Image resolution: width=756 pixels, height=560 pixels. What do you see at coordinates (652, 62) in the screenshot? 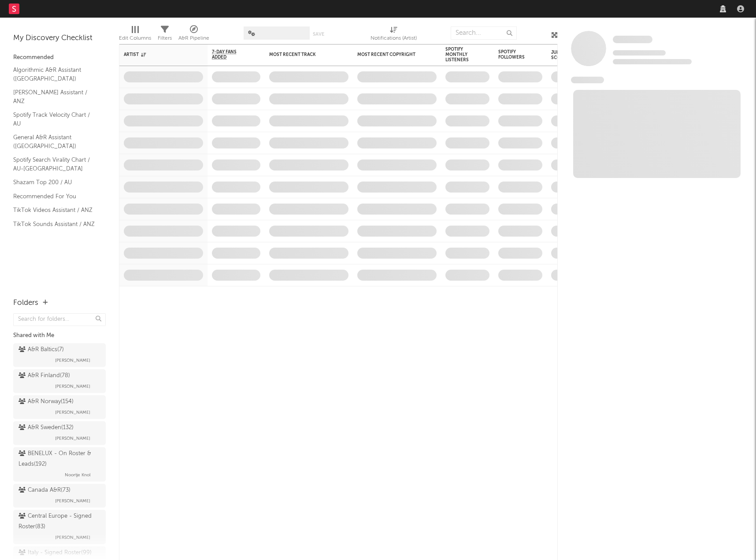
I see `span: 0 fans last week` at bounding box center [652, 62].